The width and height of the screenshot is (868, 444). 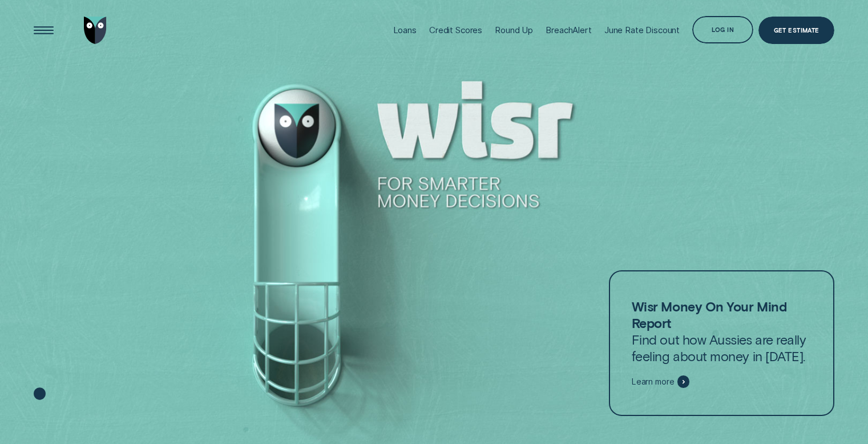 What do you see at coordinates (43, 30) in the screenshot?
I see `button: Open Menu` at bounding box center [43, 30].